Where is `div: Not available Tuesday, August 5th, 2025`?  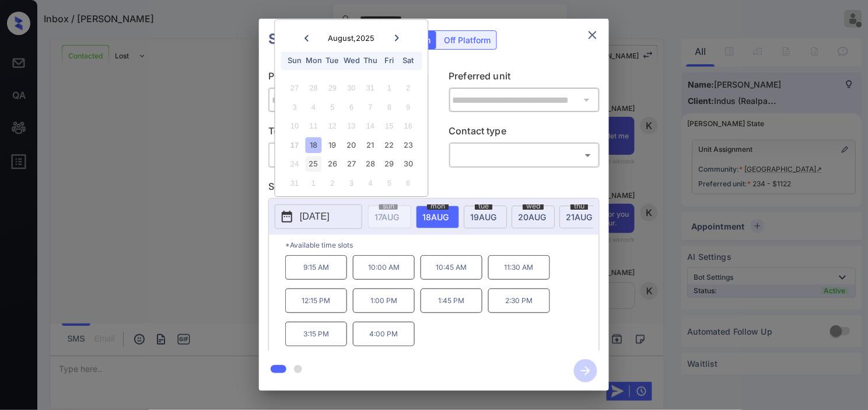 div: Not available Tuesday, August 5th, 2025 is located at coordinates (333, 107).